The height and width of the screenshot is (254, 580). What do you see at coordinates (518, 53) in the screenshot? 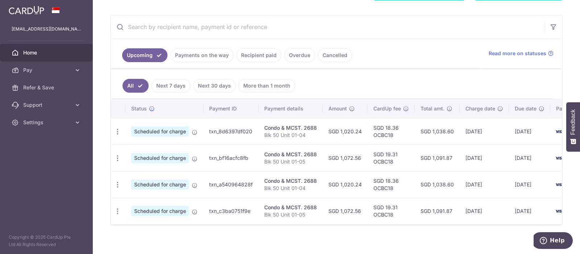
I see `span: Read more on statuses` at bounding box center [518, 53].